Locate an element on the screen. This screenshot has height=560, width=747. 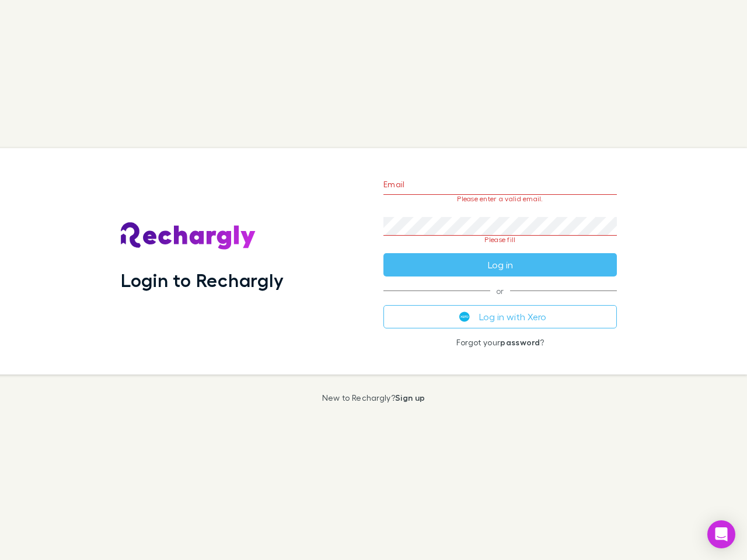
span: or is located at coordinates (500, 290).